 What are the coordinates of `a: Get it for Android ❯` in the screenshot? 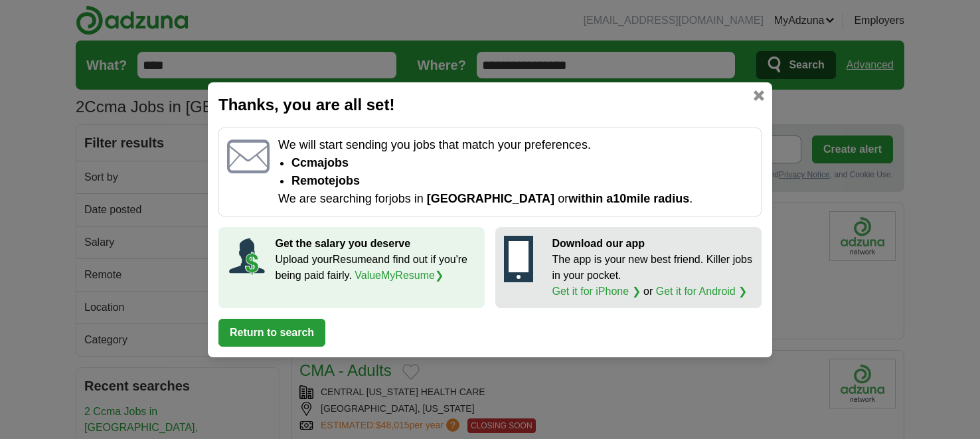 It's located at (702, 291).